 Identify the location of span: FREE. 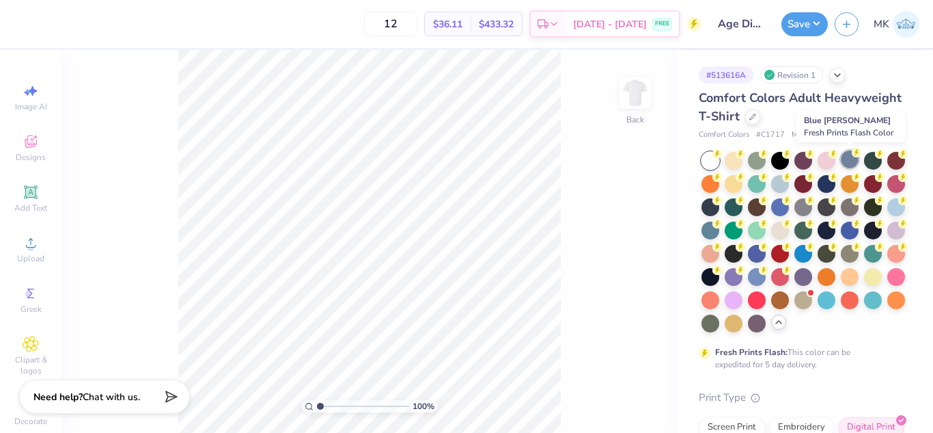
(662, 24).